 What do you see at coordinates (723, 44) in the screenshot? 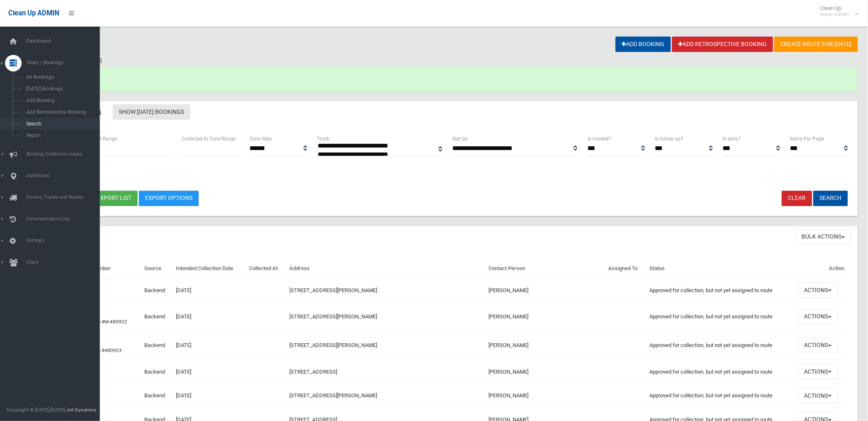
I see `a: Add Retrospective Booking` at bounding box center [723, 44].